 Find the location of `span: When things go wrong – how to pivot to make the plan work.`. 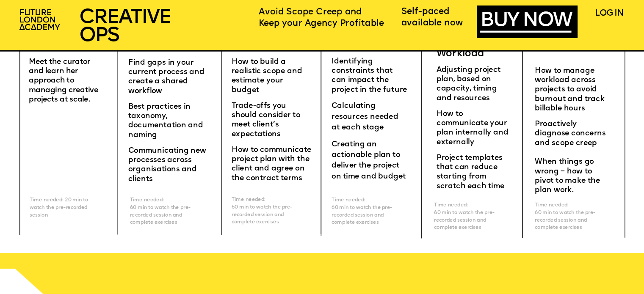

span: When things go wrong – how to pivot to make the plan work. is located at coordinates (568, 176).